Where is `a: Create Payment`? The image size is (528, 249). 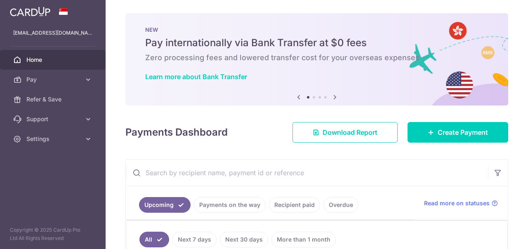
a: Create Payment is located at coordinates (458, 133).